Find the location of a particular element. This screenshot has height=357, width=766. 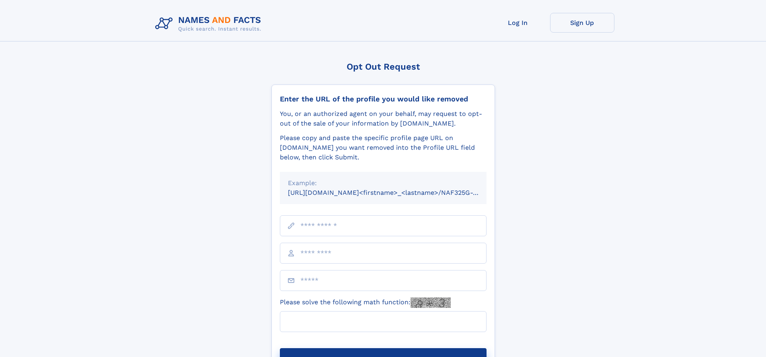

div: You, or an authorized agent on your behalf, may request to opt-out of the sale of your informatio... is located at coordinates (383, 119).